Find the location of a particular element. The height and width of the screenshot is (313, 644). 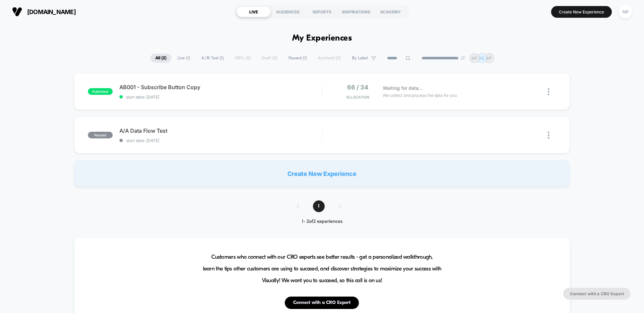

div: INSPIRATIONS is located at coordinates (356, 12).